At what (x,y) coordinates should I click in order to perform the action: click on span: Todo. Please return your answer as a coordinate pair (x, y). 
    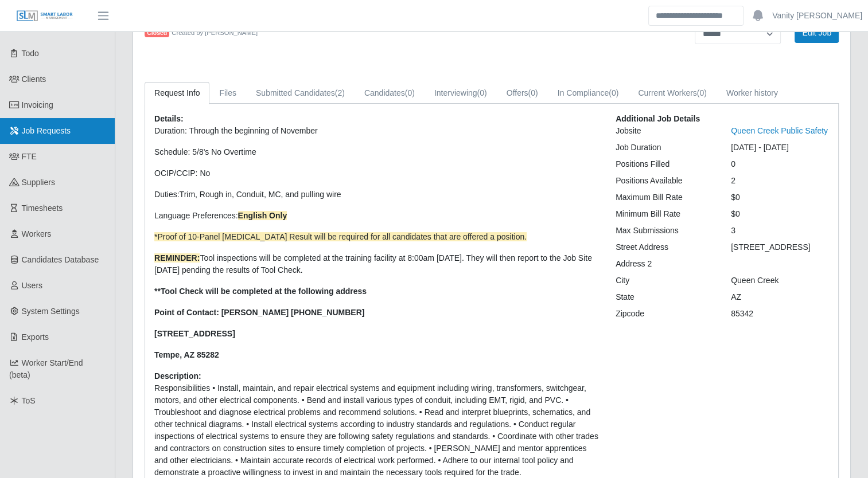
    Looking at the image, I should click on (30, 53).